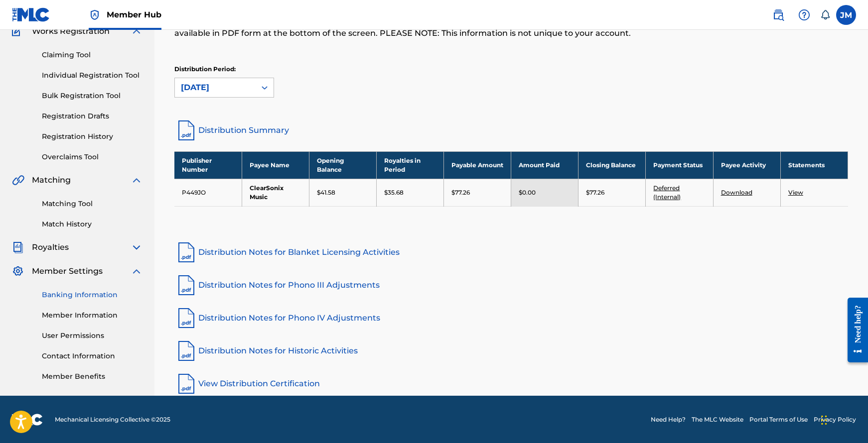  Describe the element at coordinates (846, 15) in the screenshot. I see `div: User Menu` at that location.